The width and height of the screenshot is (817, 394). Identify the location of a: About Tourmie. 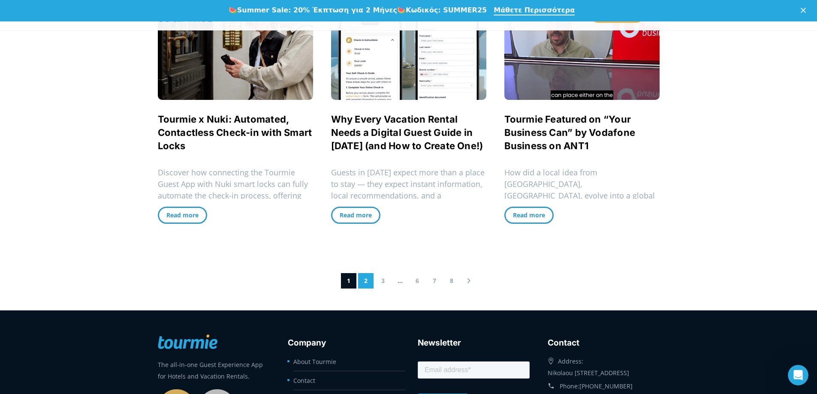
(315, 361).